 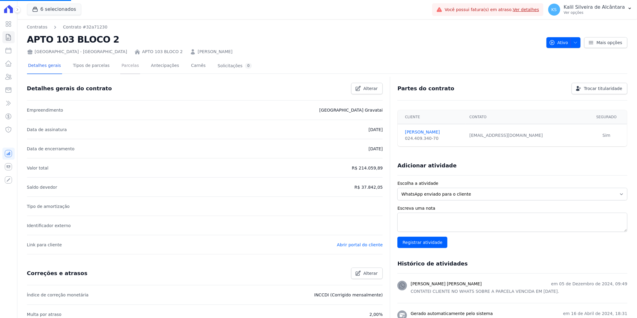 I want to click on span: Ativo, so click(x=559, y=43).